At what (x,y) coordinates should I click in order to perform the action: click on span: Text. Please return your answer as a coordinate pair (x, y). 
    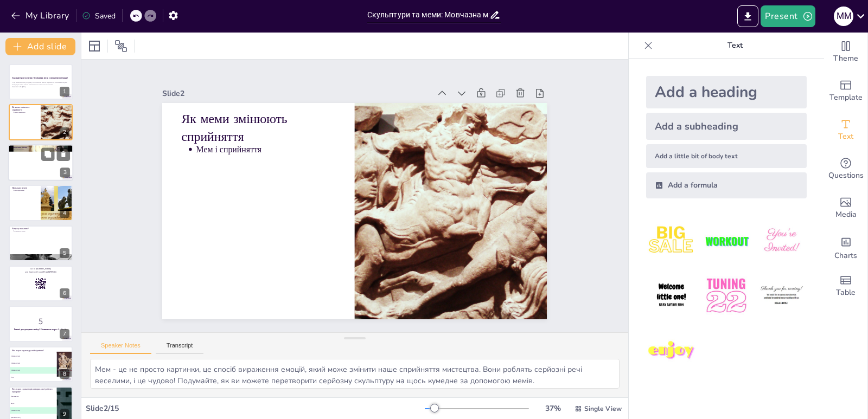
    Looking at the image, I should click on (846, 136).